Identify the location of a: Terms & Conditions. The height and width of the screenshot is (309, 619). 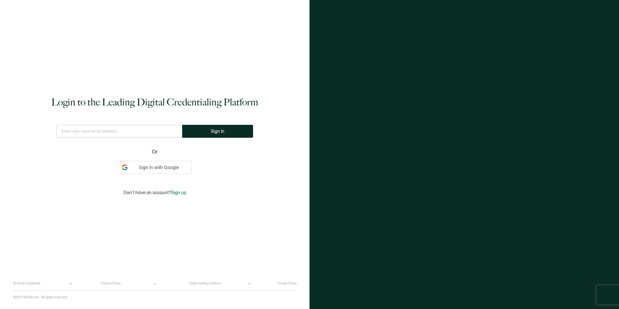
(26, 284).